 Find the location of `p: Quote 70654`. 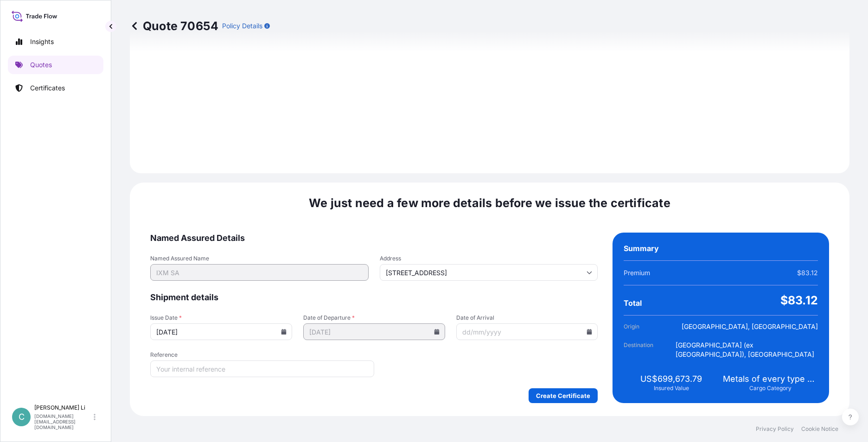

p: Quote 70654 is located at coordinates (174, 26).